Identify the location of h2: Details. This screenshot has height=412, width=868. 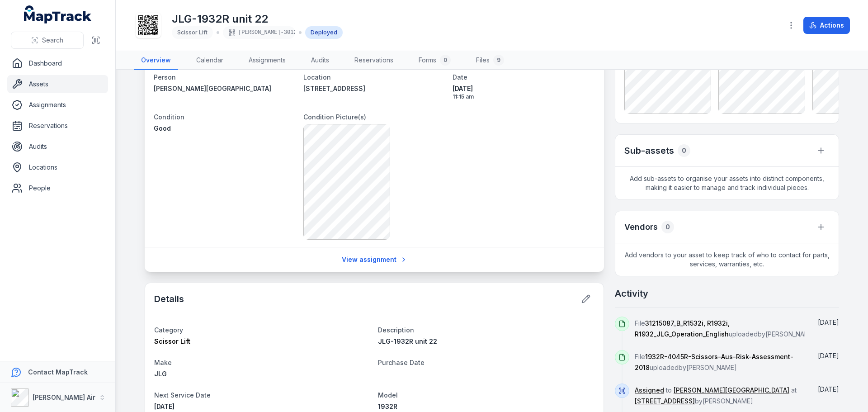
(169, 299).